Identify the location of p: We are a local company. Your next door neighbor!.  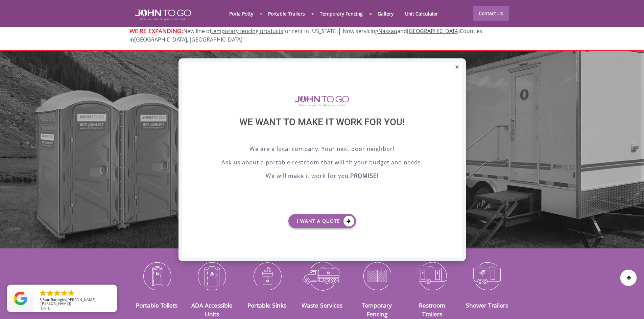
(322, 150).